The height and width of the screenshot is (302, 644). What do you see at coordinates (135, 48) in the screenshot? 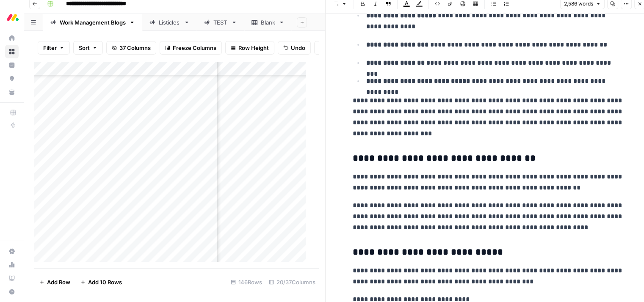
I see `span: 37 Columns` at bounding box center [135, 48].